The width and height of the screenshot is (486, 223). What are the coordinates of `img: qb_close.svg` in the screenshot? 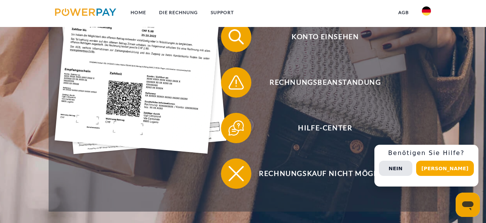 It's located at (236, 174).